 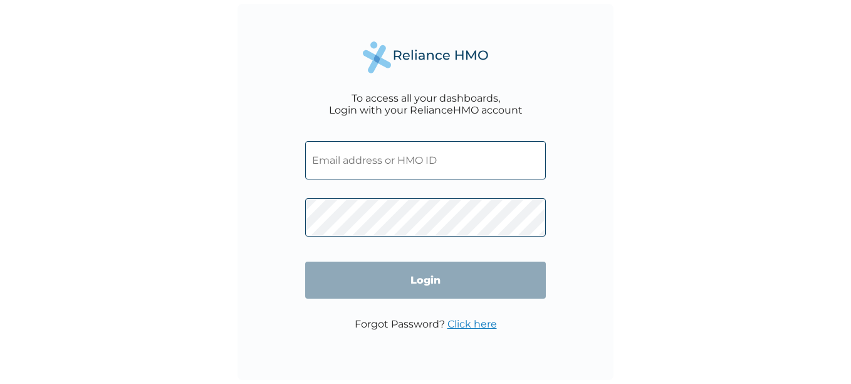 What do you see at coordinates (426, 104) in the screenshot?
I see `div: To access all your dashboards, Login with your RelianceHMO account` at bounding box center [426, 104].